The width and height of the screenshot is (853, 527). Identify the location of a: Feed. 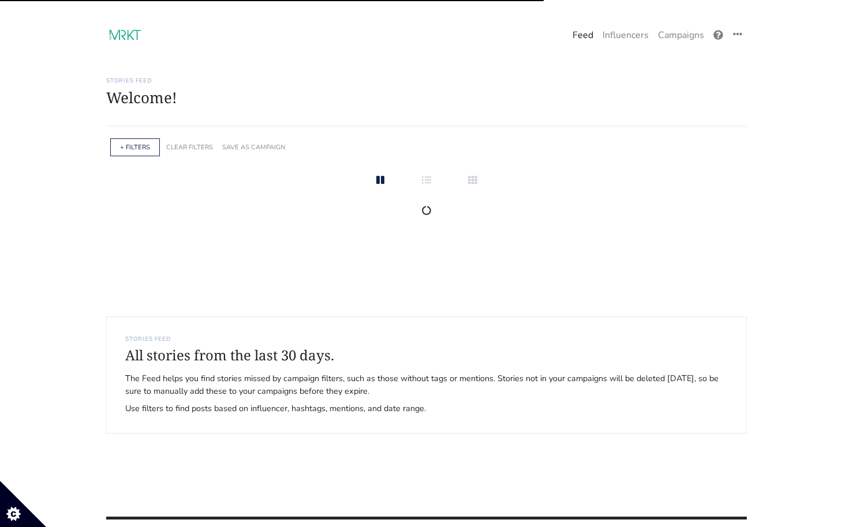
(583, 35).